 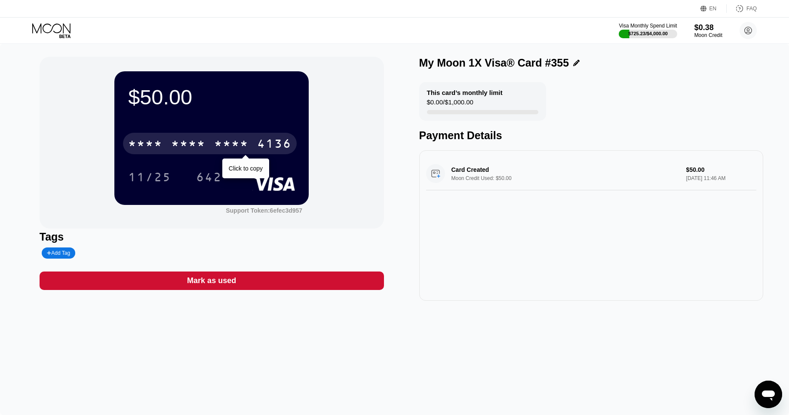 I want to click on div: Visa Monthly Spend Limit, so click(x=648, y=26).